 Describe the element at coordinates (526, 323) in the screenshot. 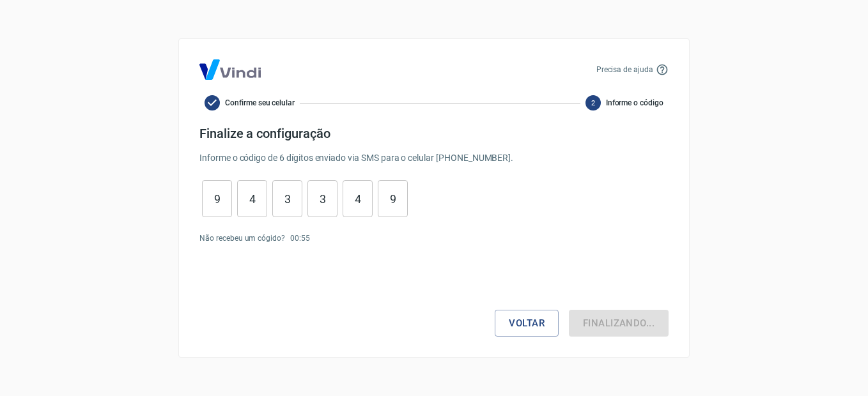

I see `button: Voltar` at that location.